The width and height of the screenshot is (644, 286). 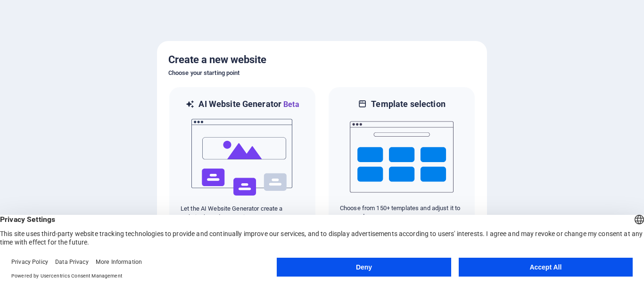 What do you see at coordinates (401, 160) in the screenshot?
I see `div: Template selectionChoose from 150+ templates and adjust it to you needs.` at bounding box center [401, 160].